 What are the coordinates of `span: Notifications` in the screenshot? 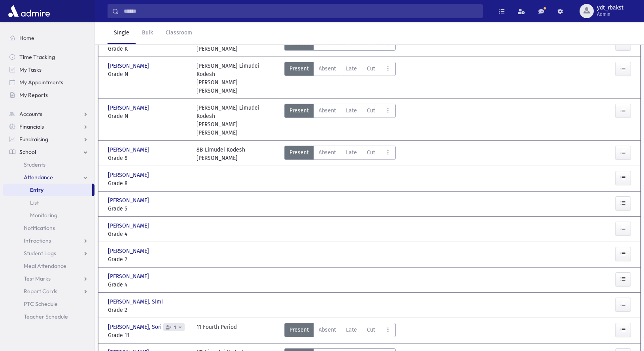 It's located at (39, 228).